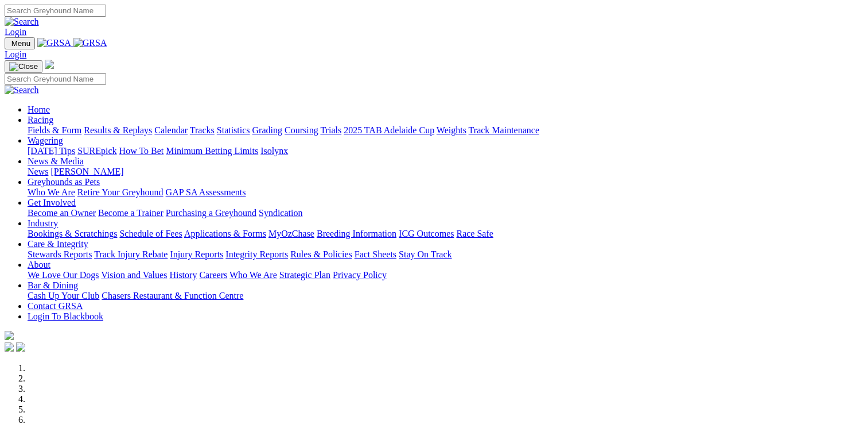 This screenshot has width=868, height=424. Describe the element at coordinates (206, 192) in the screenshot. I see `a: GAP SA Assessments` at that location.